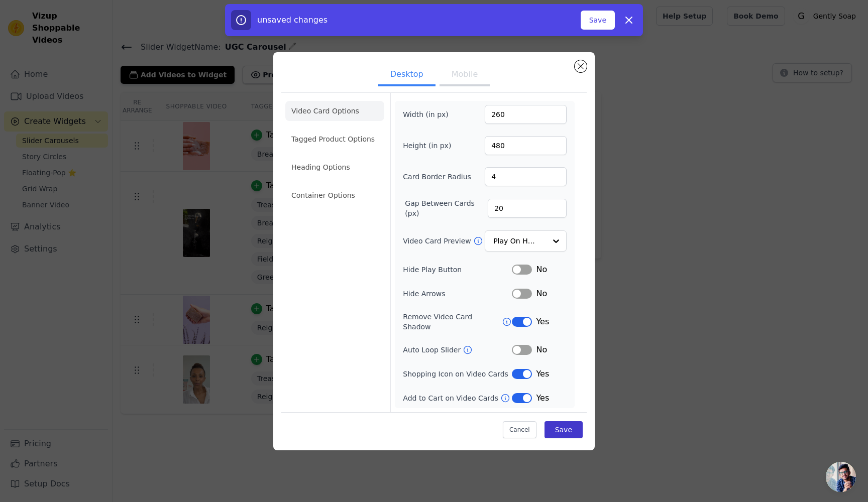 The width and height of the screenshot is (868, 502). Describe the element at coordinates (292, 20) in the screenshot. I see `span: unsaved changes` at that location.